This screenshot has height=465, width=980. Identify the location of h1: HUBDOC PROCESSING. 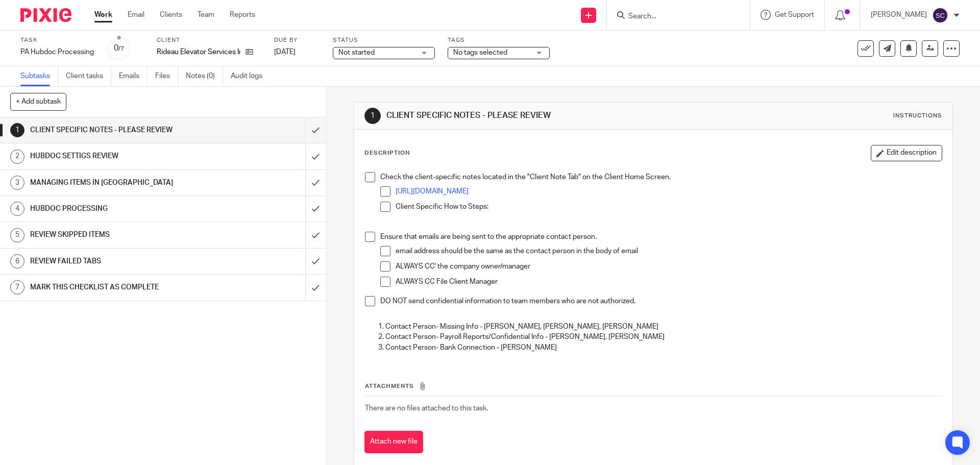
(118, 209).